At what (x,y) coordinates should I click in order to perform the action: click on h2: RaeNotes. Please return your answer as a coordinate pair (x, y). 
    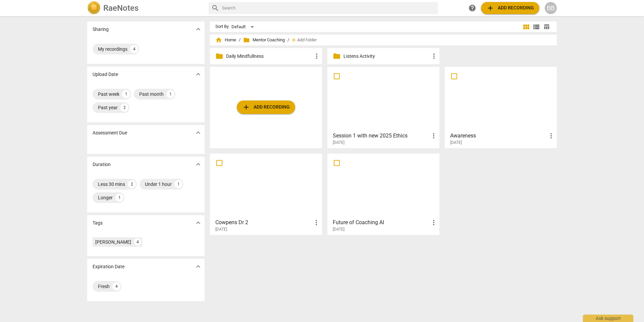
    Looking at the image, I should click on (121, 8).